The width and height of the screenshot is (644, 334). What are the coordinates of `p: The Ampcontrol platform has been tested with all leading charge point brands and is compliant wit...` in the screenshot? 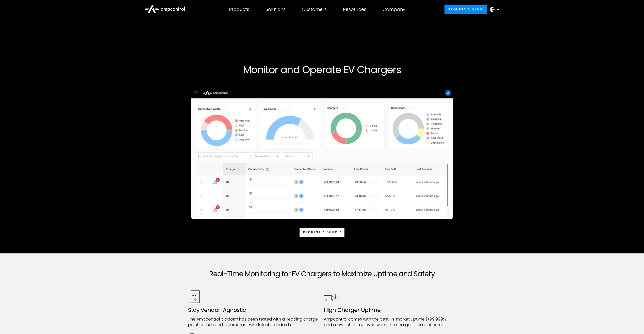 It's located at (254, 322).